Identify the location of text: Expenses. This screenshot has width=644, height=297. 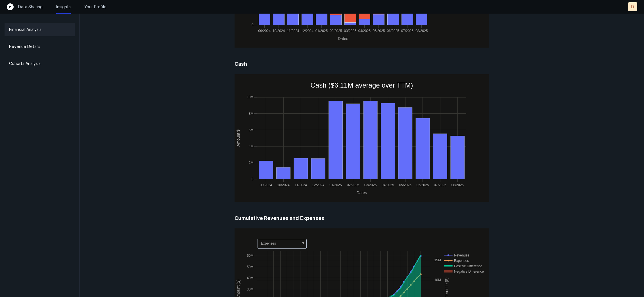
(268, 243).